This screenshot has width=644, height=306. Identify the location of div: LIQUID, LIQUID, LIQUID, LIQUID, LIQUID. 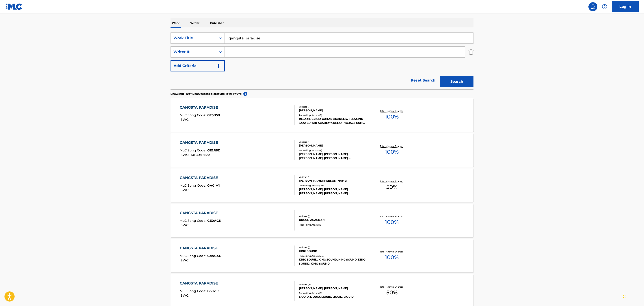
(332, 297).